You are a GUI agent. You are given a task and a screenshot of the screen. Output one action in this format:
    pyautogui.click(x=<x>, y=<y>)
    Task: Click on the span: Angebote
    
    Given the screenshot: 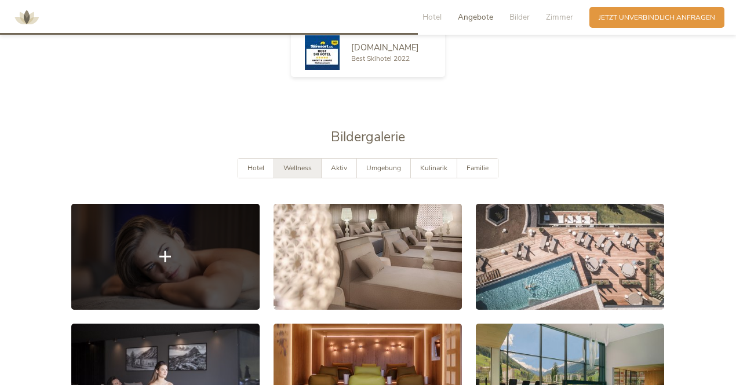 What is the action you would take?
    pyautogui.click(x=475, y=17)
    